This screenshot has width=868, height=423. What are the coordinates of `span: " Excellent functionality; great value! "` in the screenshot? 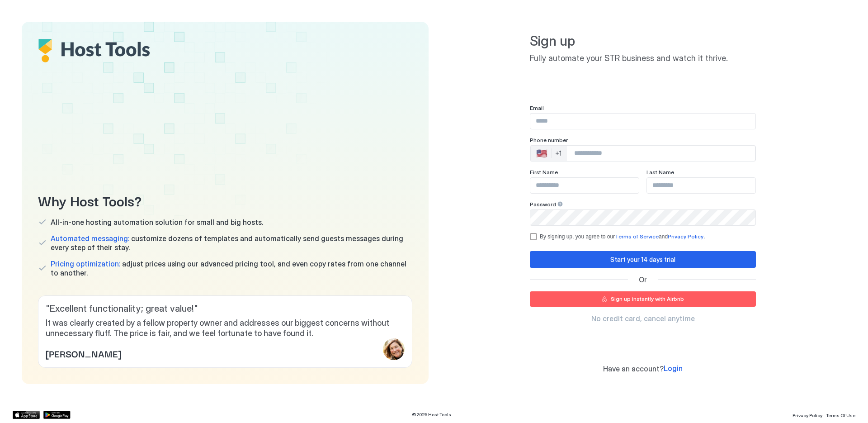 It's located at (225, 309).